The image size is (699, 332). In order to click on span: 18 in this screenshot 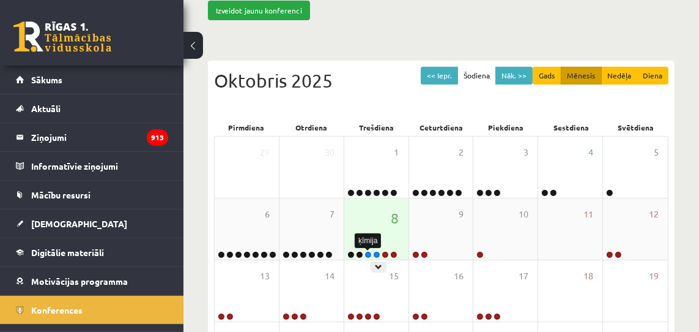, I will do `click(588, 276)`.